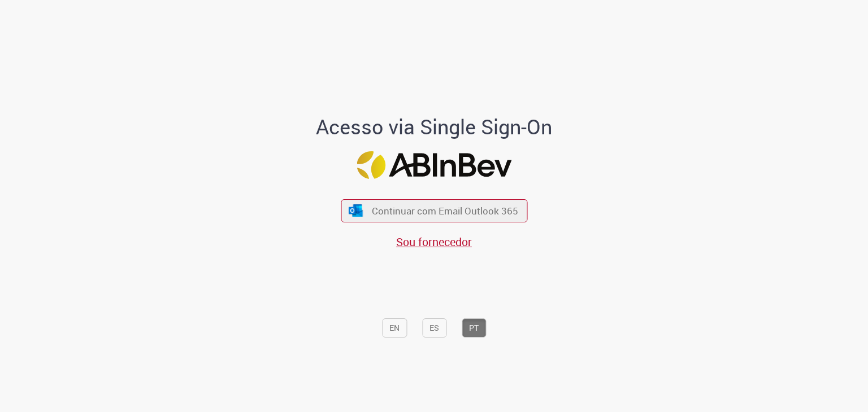  Describe the element at coordinates (434, 127) in the screenshot. I see `h1: Acesso via Single Sign-On` at that location.